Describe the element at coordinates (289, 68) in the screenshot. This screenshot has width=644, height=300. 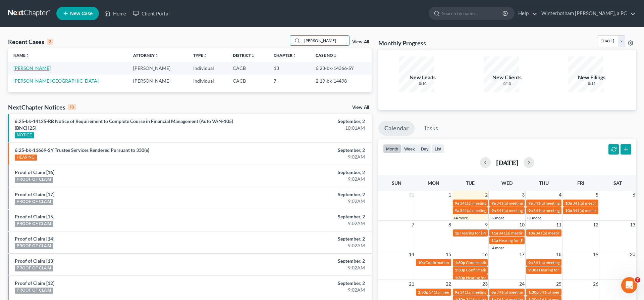
I see `td: 13` at that location.